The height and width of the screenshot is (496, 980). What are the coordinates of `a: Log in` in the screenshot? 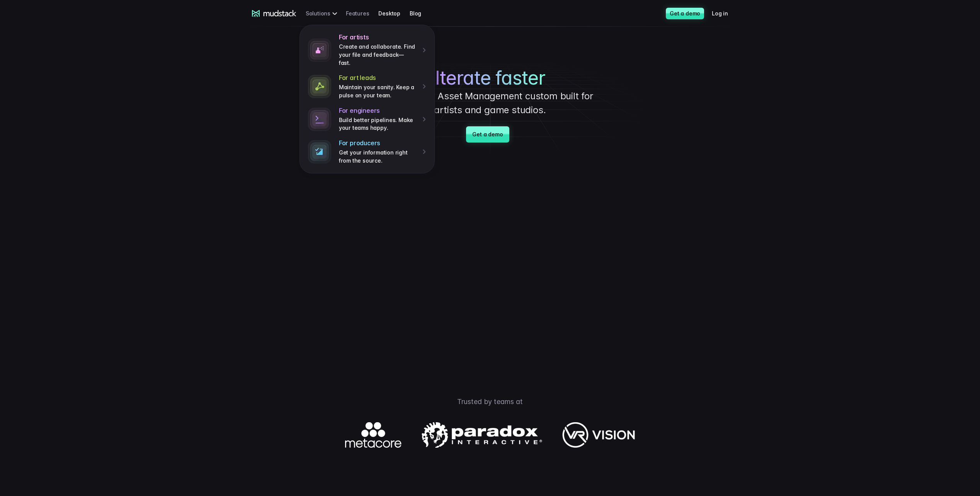 It's located at (724, 13).